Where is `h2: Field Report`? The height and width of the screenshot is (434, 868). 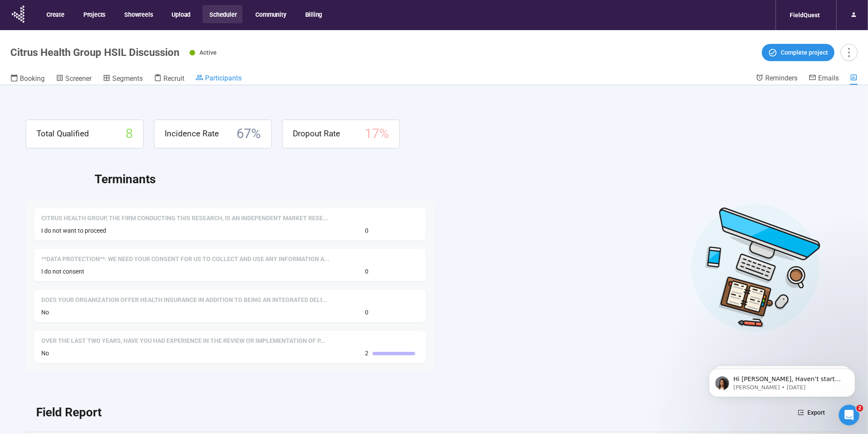 h2: Field Report is located at coordinates (69, 412).